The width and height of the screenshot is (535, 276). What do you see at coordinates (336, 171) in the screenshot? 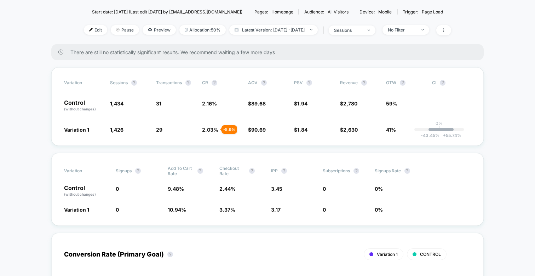
I see `span: Subscriptions` at bounding box center [336, 171].